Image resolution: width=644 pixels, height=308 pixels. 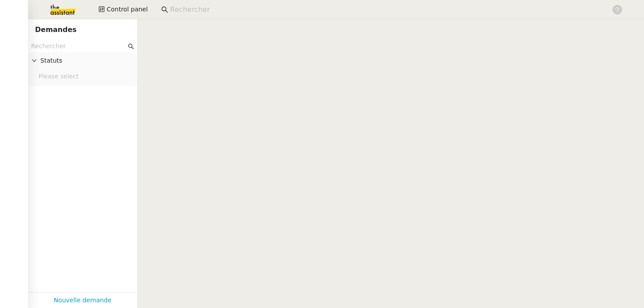 What do you see at coordinates (87, 61) in the screenshot?
I see `span: Statuts` at bounding box center [87, 61].